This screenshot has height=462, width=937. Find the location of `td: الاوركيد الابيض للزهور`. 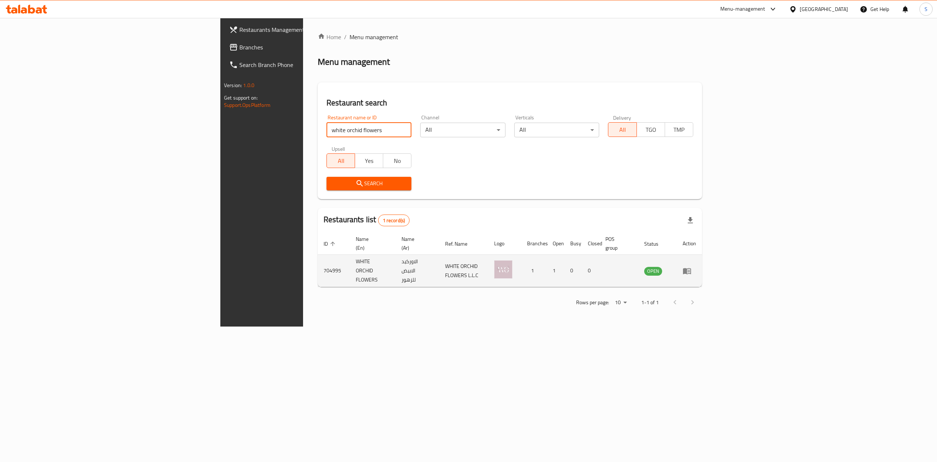

td: الاوركيد الابيض للزهور is located at coordinates (417, 271).